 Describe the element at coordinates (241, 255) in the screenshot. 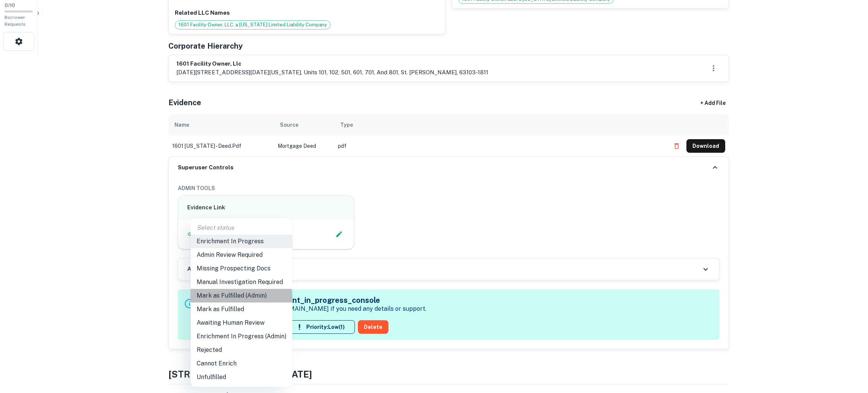

I see `li: Admin Review Required` at that location.